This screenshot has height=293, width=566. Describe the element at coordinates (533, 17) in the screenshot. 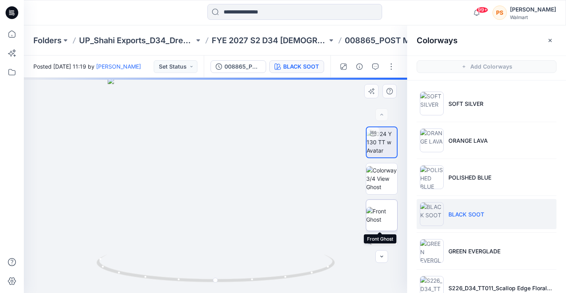

I see `div: Walmart` at that location.